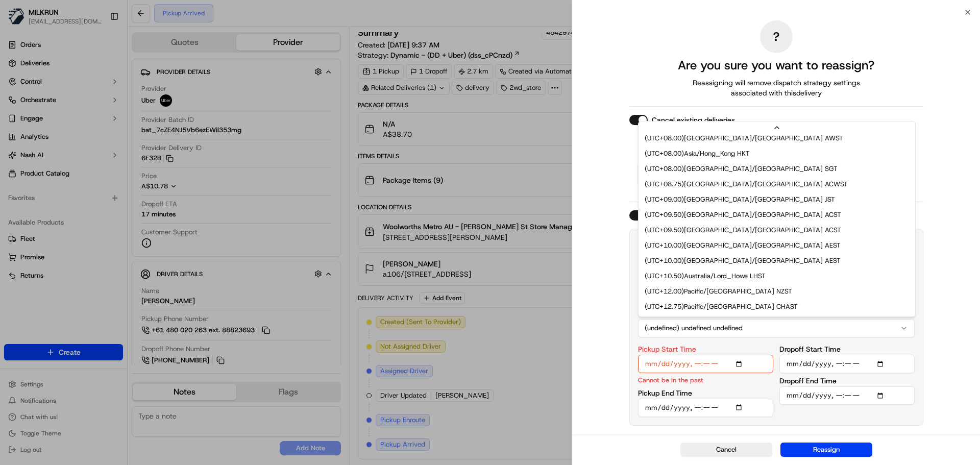 The height and width of the screenshot is (465, 980). I want to click on label: Dropoff End Time, so click(808, 381).